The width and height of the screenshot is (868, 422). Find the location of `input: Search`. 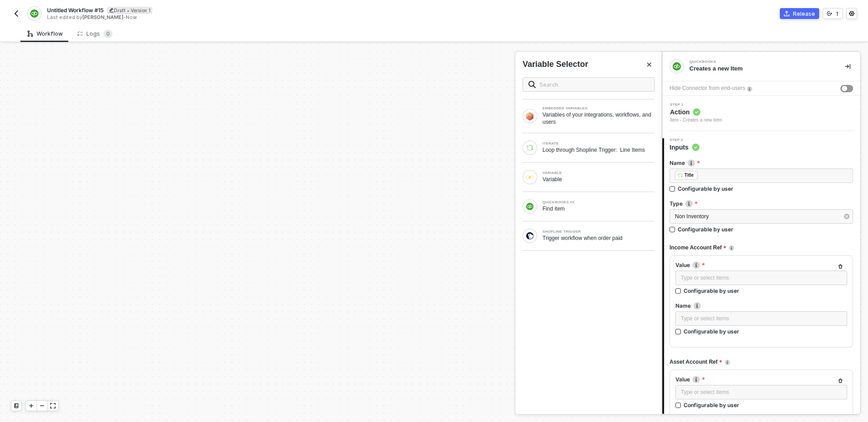

input: Search is located at coordinates (594, 85).